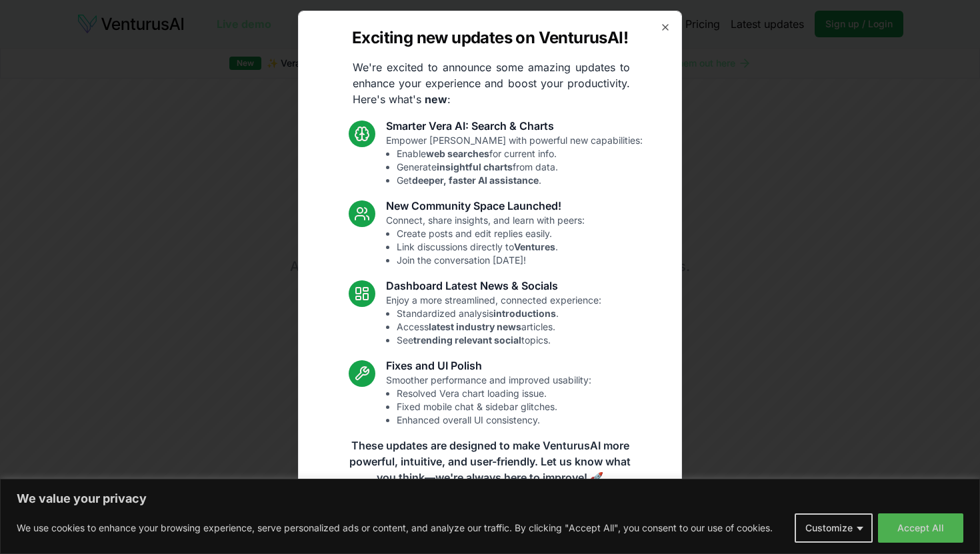  What do you see at coordinates (490, 515) in the screenshot?
I see `a: Read the full announcement on our blog!` at bounding box center [490, 515].